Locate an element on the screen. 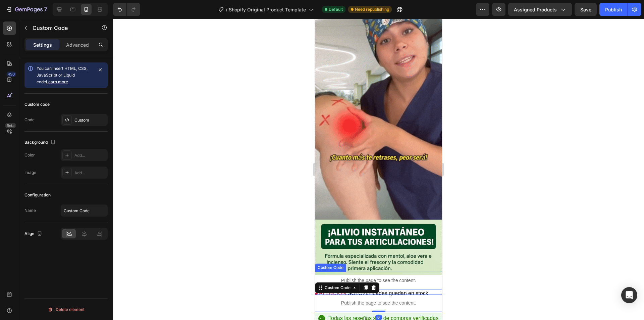  span: You can insert HTML, CSS, JavaScript or Liquid code is located at coordinates (62, 75).